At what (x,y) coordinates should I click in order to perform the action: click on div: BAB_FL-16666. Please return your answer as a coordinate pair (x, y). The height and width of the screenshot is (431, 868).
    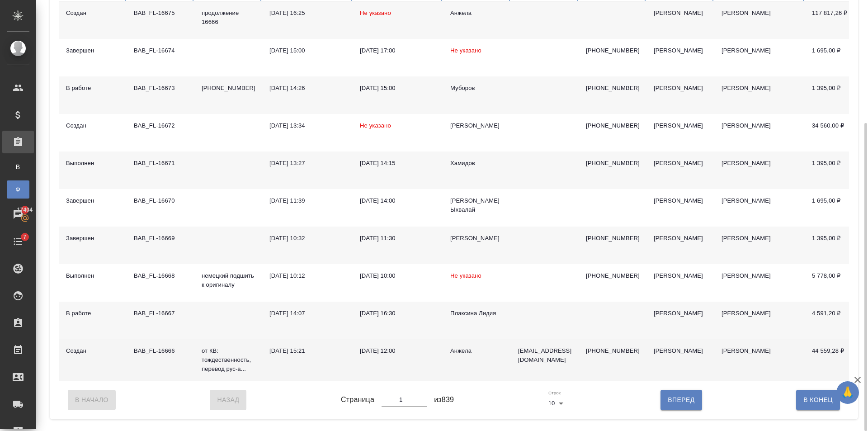
    Looking at the image, I should click on (160, 351).